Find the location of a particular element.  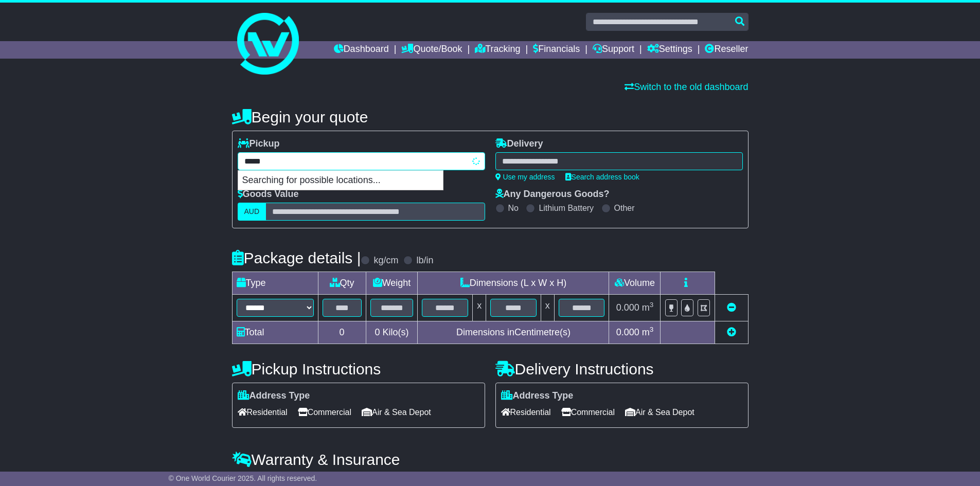

label: Lithium Battery is located at coordinates (566, 208).